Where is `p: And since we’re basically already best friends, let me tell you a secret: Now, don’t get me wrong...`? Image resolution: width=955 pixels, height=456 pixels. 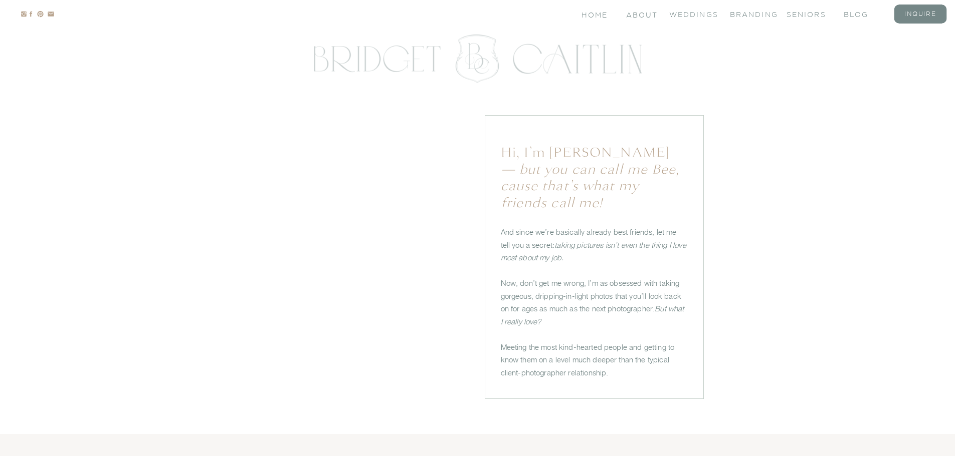 p: And since we’re basically already best friends, let me tell you a secret: Now, don’t get me wrong... is located at coordinates (594, 300).